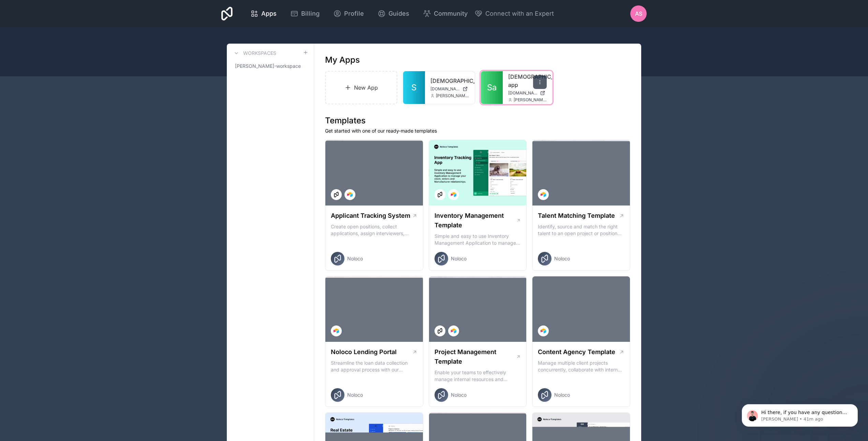  What do you see at coordinates (354, 14) in the screenshot?
I see `span: Profile` at bounding box center [354, 14].